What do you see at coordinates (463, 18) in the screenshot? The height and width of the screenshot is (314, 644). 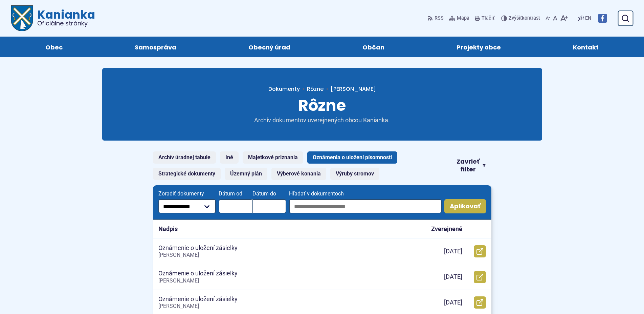 I see `span: Mapa` at bounding box center [463, 18].